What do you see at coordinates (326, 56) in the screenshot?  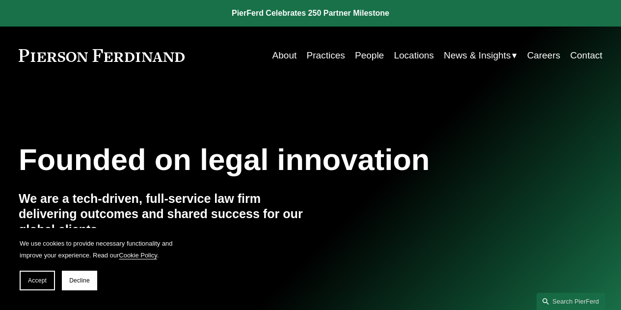 I see `a: Practices` at bounding box center [326, 56].